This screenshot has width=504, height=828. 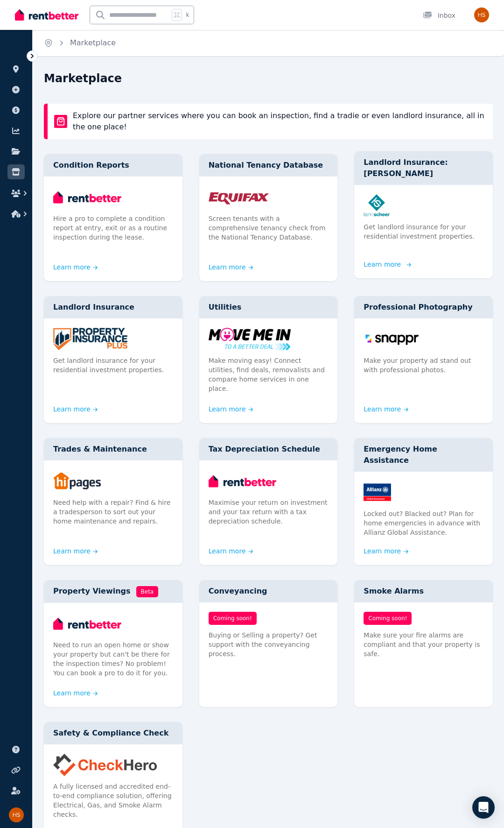 What do you see at coordinates (423, 455) in the screenshot?
I see `div: Emergency Home Assistance` at bounding box center [423, 455].